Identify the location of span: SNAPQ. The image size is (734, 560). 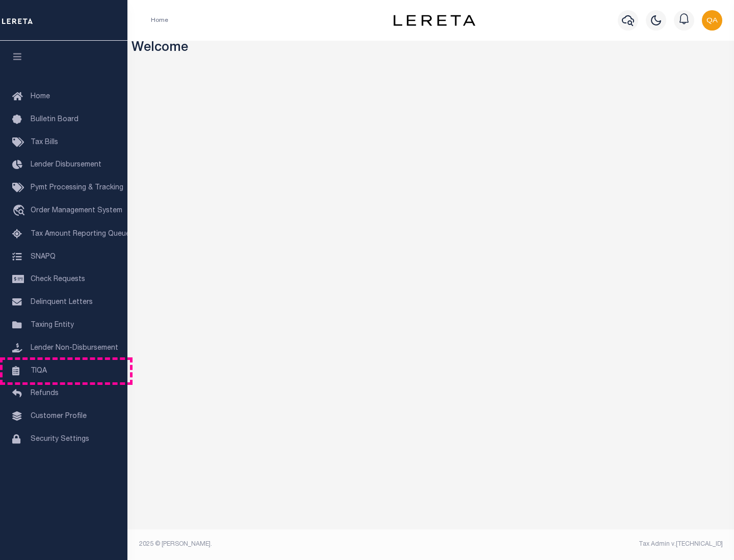
(43, 257).